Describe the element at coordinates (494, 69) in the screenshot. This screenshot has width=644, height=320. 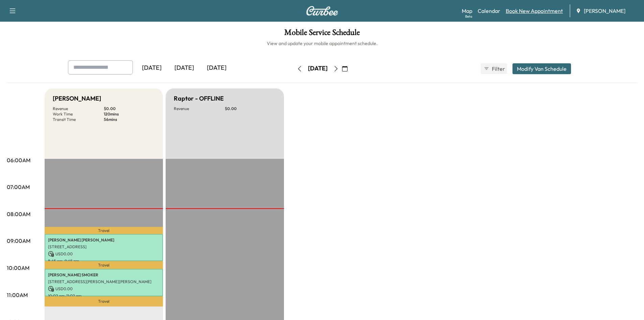
I see `button: Filter` at that location.